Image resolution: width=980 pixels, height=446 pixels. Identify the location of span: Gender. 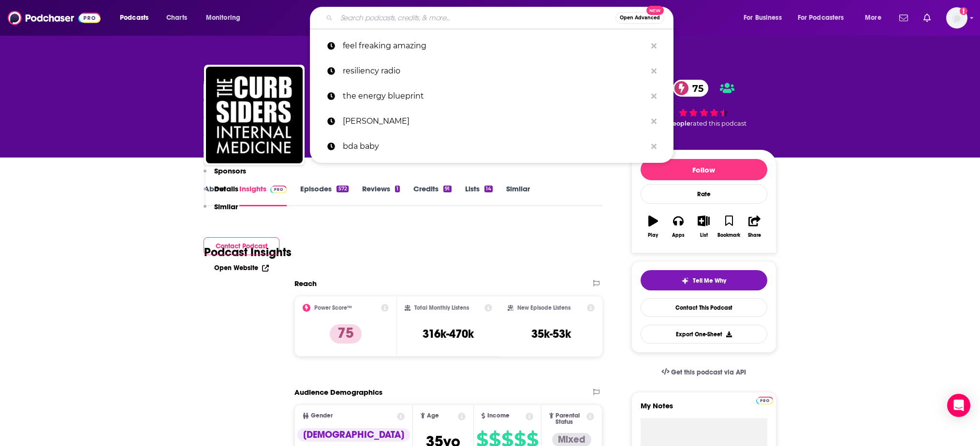
(321, 416).